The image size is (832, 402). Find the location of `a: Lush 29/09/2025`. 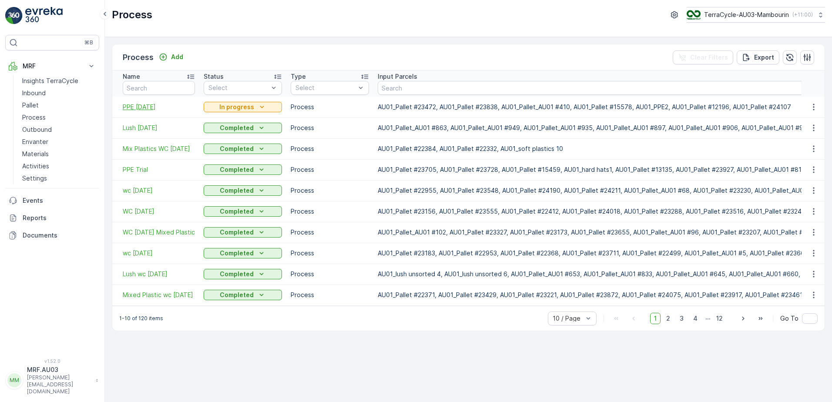

a: Lush 29/09/2025 is located at coordinates (159, 128).